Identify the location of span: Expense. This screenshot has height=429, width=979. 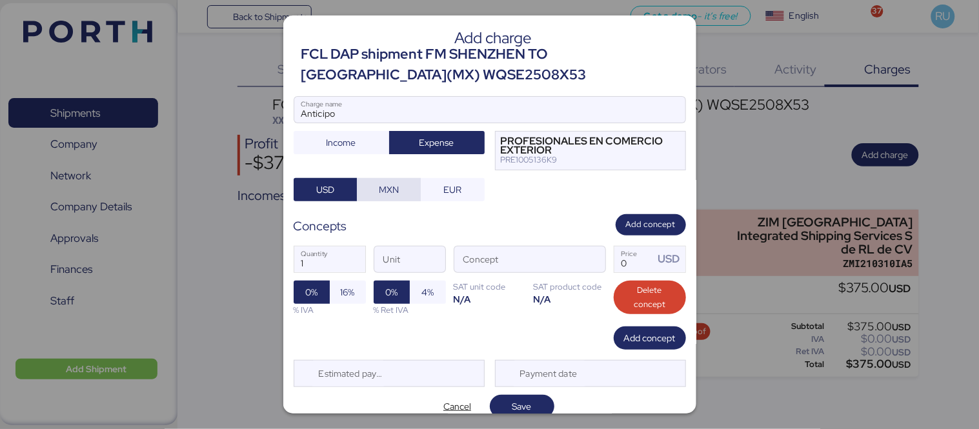
(437, 143).